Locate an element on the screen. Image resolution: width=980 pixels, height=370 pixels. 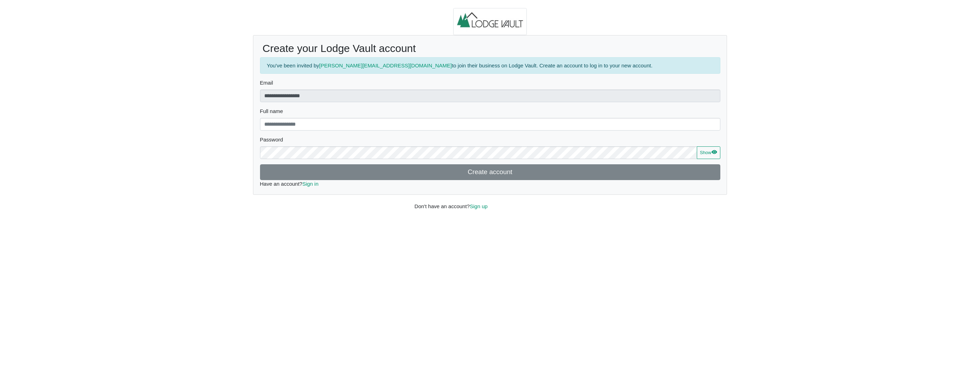
label: Email is located at coordinates (490, 83).